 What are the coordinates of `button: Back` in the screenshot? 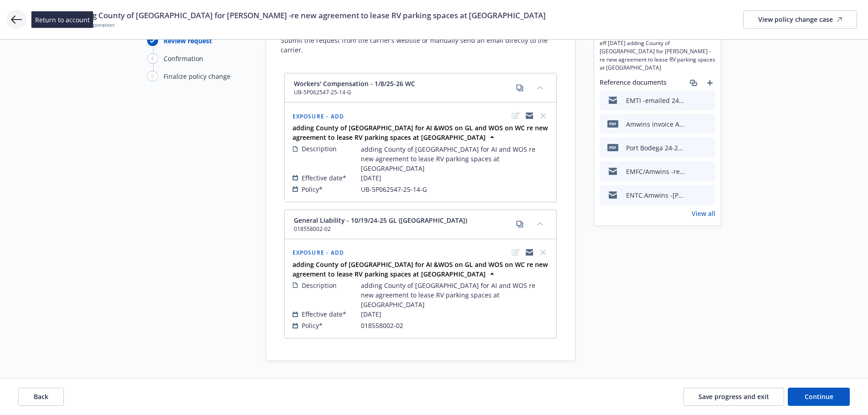 It's located at (41, 397).